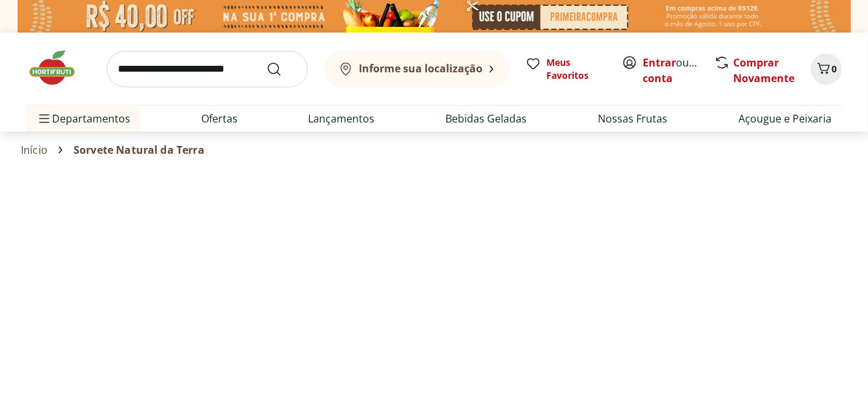  Describe the element at coordinates (576, 69) in the screenshot. I see `span: Meus Favoritos` at that location.